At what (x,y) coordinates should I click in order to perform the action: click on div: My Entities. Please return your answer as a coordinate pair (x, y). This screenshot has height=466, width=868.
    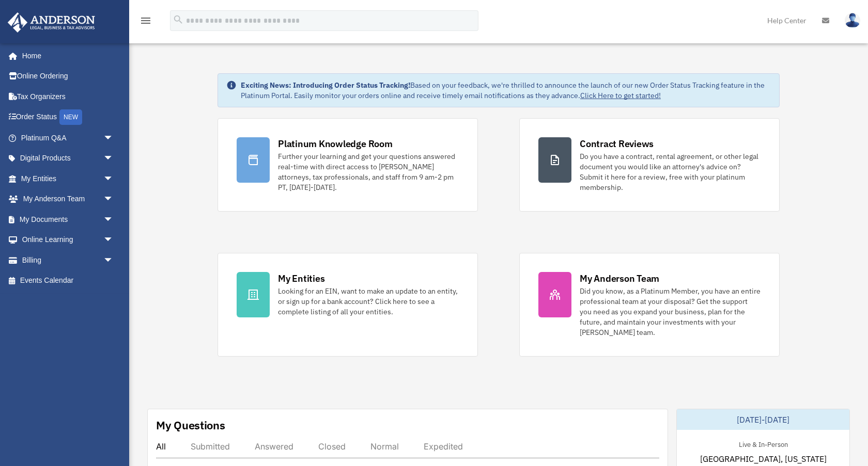
    Looking at the image, I should click on (301, 278).